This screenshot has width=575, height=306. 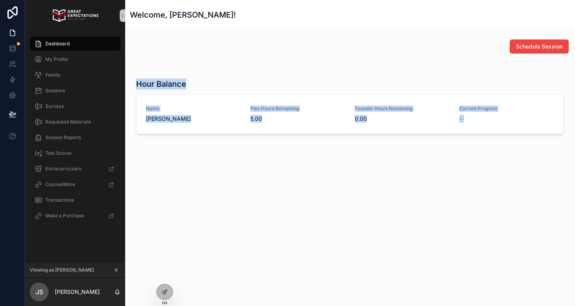 What do you see at coordinates (75, 16) in the screenshot?
I see `img: App logo` at bounding box center [75, 16].